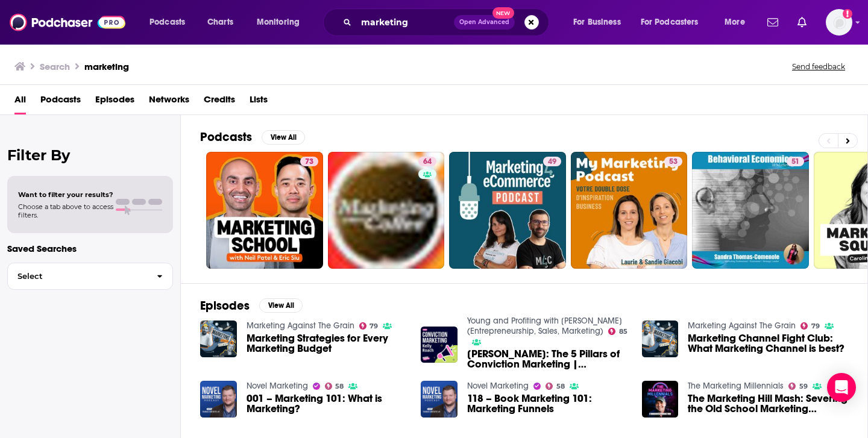 The height and width of the screenshot is (438, 868). Describe the element at coordinates (768, 403) in the screenshot. I see `span: The Marketing Hill Mash: Severing the Old School Marketing Mindset (Omnichannel Marketing 101)` at that location.